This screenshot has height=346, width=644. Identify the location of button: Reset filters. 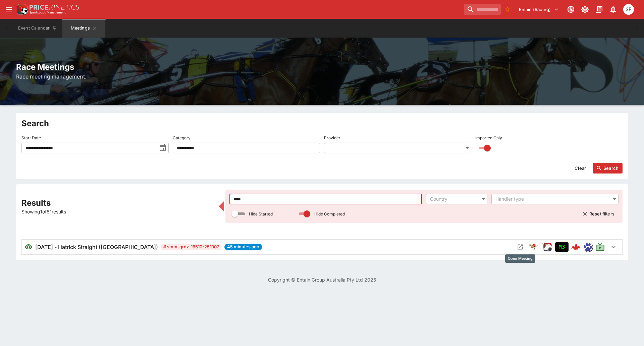
(598, 214).